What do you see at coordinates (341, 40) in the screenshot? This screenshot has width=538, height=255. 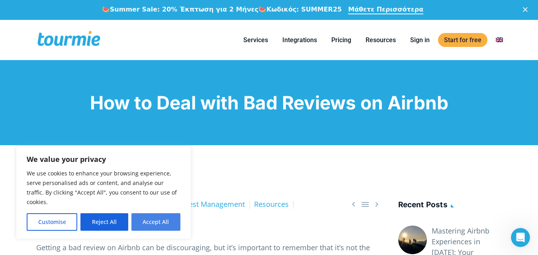 I see `a: Pricing` at bounding box center [341, 40].